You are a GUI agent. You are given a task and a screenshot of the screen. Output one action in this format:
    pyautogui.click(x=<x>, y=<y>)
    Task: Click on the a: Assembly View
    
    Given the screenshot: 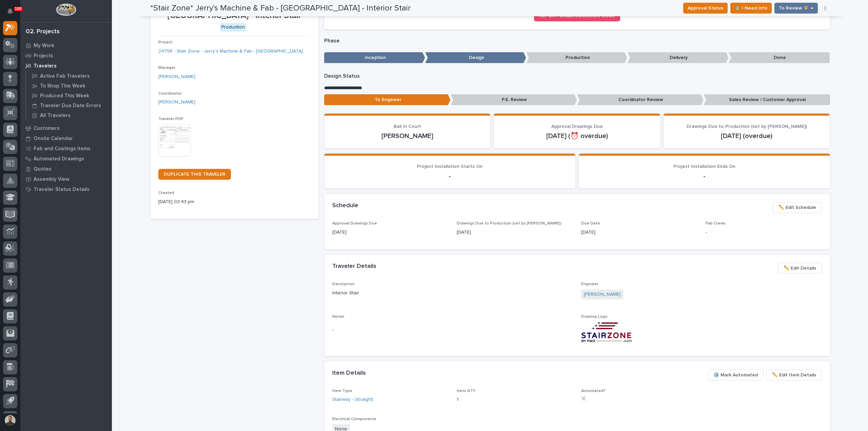 What is the action you would take?
    pyautogui.click(x=66, y=179)
    